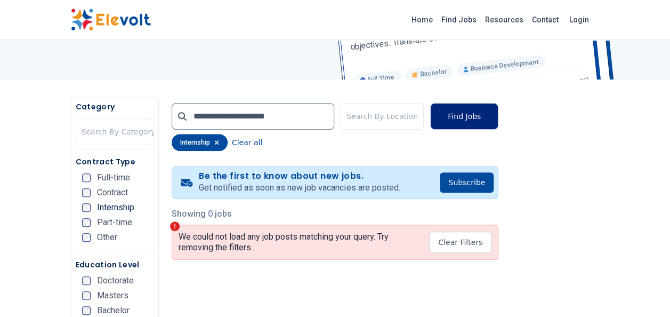  Describe the element at coordinates (545, 20) in the screenshot. I see `a: Contact` at that location.